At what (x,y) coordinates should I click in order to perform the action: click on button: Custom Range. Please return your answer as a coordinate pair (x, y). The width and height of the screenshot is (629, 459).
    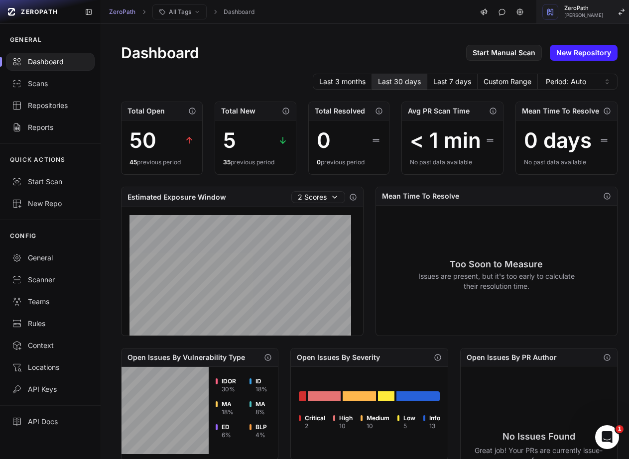
    Looking at the image, I should click on (508, 82).